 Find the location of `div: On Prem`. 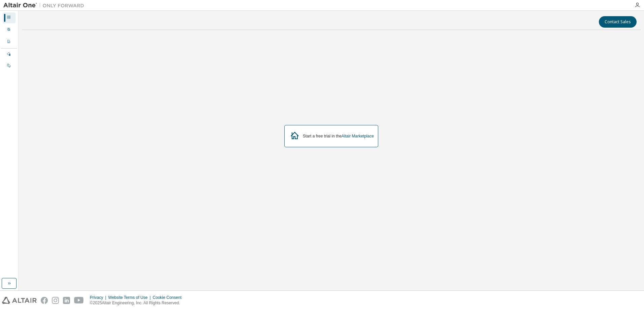

div: On Prem is located at coordinates (9, 66).